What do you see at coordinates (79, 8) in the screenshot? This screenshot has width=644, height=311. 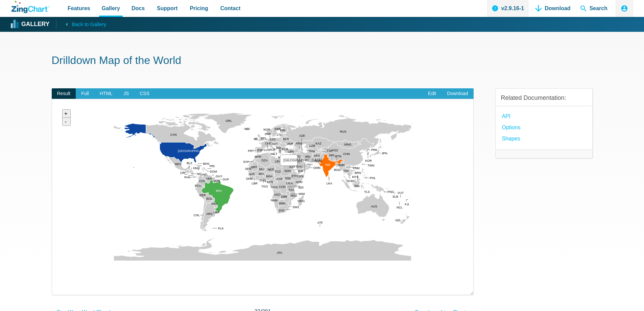 I see `span: Features` at bounding box center [79, 8].